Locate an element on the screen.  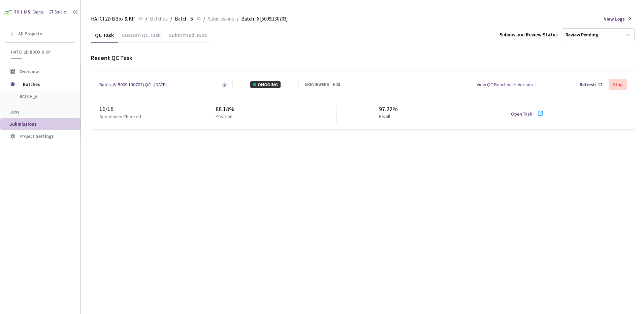
div: 97.22% is located at coordinates (388, 109).